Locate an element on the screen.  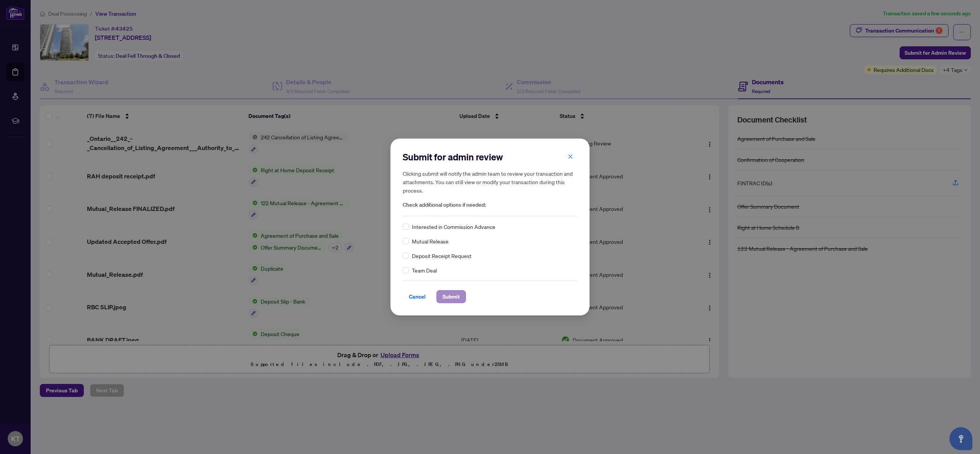
span: close is located at coordinates (571, 157).